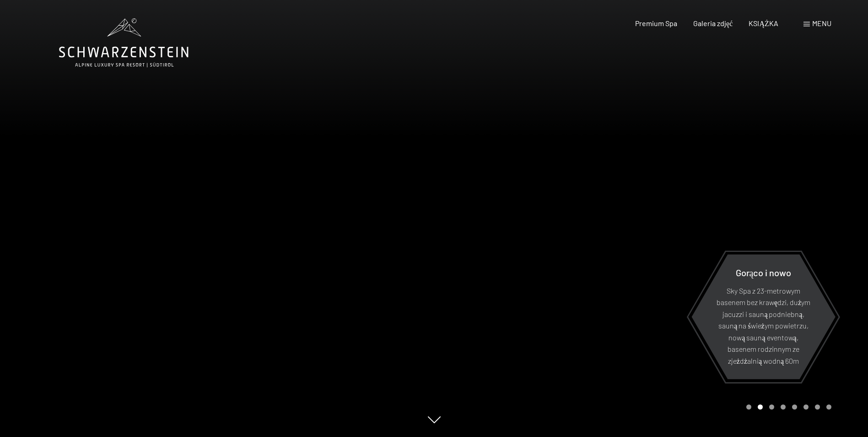 The width and height of the screenshot is (868, 437). What do you see at coordinates (829, 406) in the screenshot?
I see `div: Karuzela Strona 8` at bounding box center [829, 406].